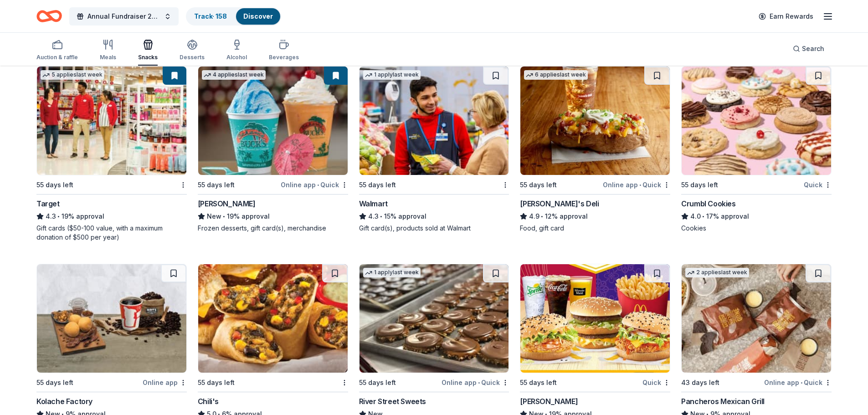 The image size is (868, 415). What do you see at coordinates (700, 383) in the screenshot?
I see `div: 43 days left` at bounding box center [700, 383].